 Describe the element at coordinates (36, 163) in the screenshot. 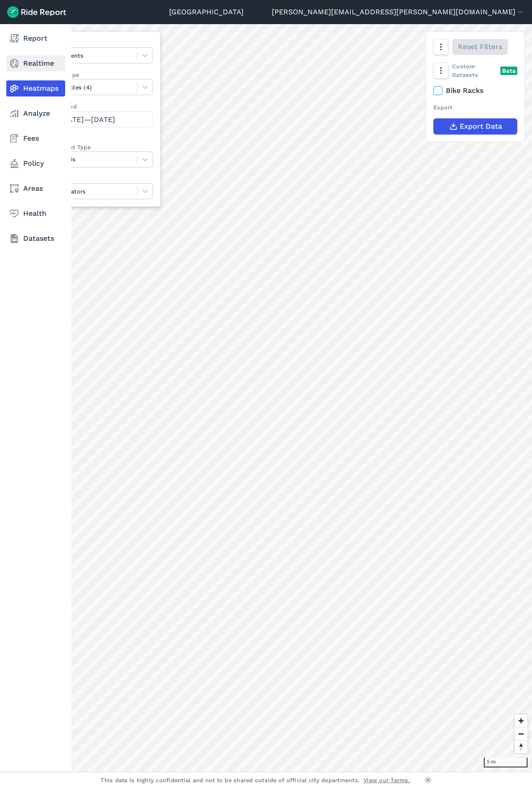

I see `a: Policy` at that location.